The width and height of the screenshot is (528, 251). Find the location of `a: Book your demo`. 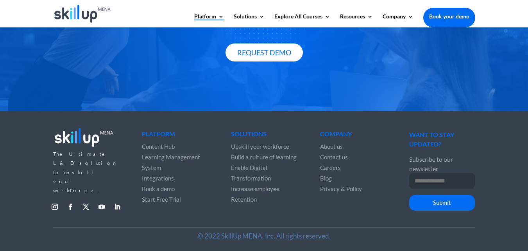

a: Book your demo is located at coordinates (449, 16).